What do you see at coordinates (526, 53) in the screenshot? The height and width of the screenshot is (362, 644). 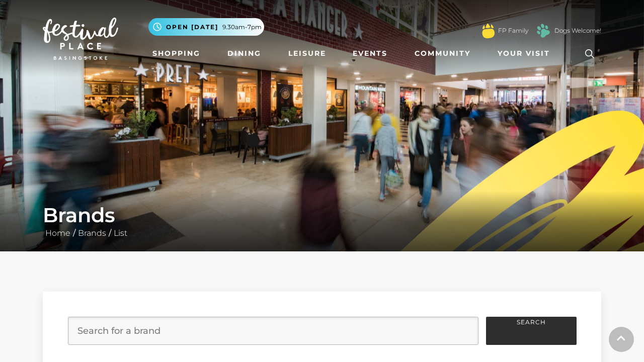 I see `a: Your Visit` at bounding box center [526, 53].